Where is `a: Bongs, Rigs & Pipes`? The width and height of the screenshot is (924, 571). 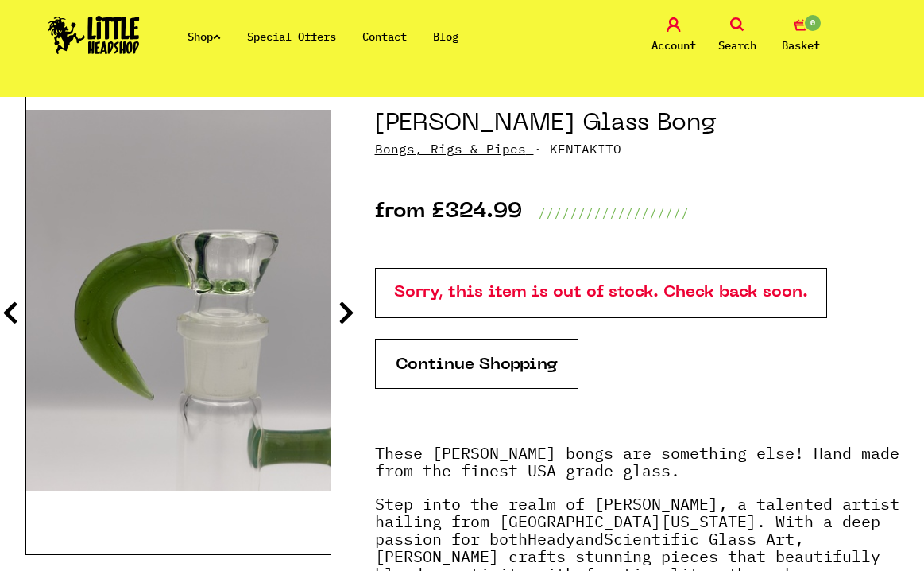
a: Bongs, Rigs & Pipes is located at coordinates (451, 149).